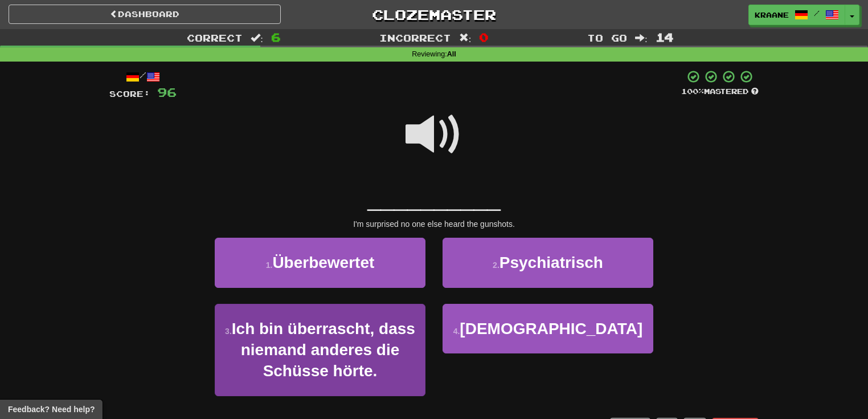 This screenshot has width=868, height=419. I want to click on span: 96, so click(167, 92).